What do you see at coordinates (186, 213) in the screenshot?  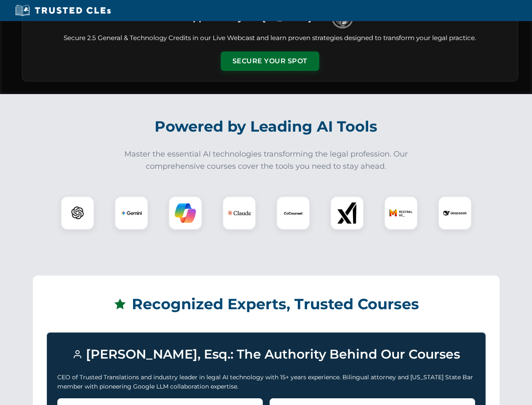 I see `img: Copilot Logo` at bounding box center [186, 213].